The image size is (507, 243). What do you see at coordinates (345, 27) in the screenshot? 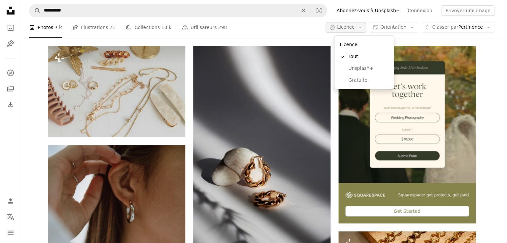
I see `span: Licence` at bounding box center [345, 27].